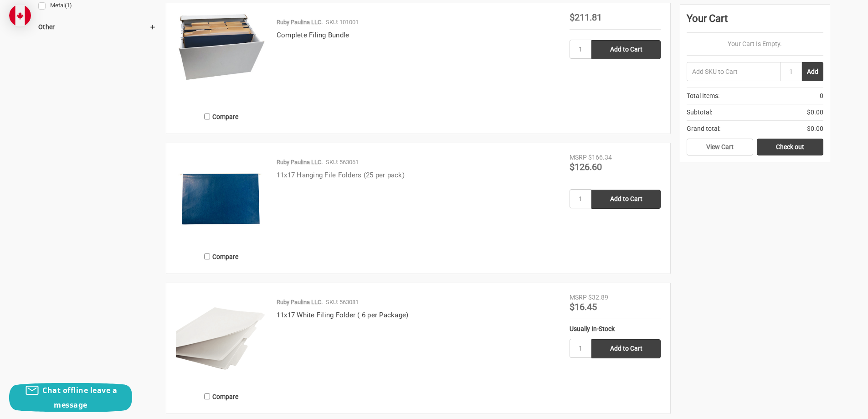 This screenshot has height=419, width=868. What do you see at coordinates (20, 16) in the screenshot?
I see `img: duty and tax information for Canada` at bounding box center [20, 16].